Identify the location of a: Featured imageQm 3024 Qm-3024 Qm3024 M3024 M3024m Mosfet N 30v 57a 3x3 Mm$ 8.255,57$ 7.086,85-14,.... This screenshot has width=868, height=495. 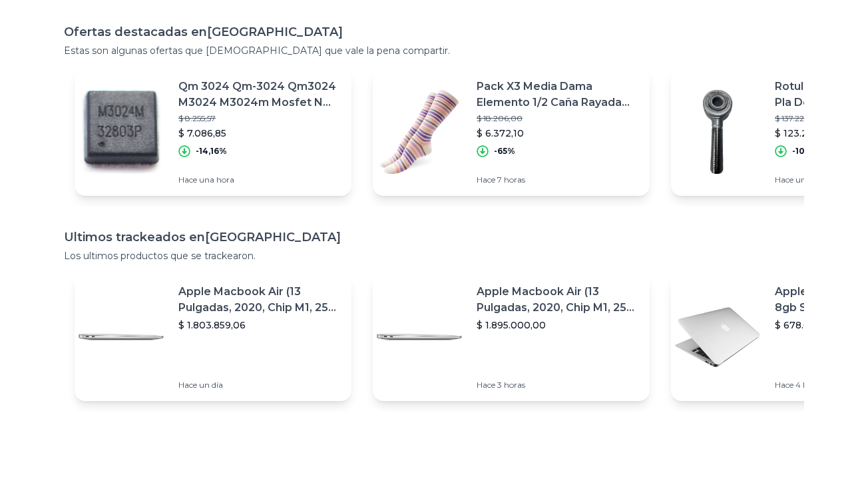
(213, 132).